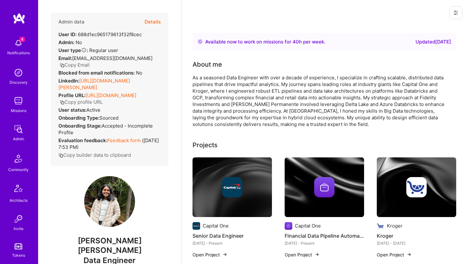 Image resolution: width=467 pixels, height=264 pixels. What do you see at coordinates (265, 42) in the screenshot?
I see `div: Available now to work on missions for h per week .` at bounding box center [265, 42].